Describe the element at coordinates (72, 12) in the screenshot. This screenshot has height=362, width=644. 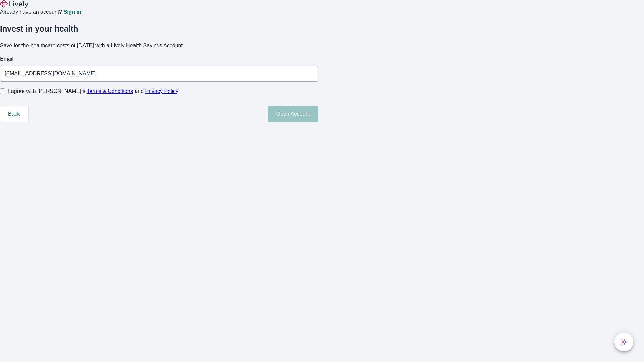
I see `div: Sign in` at that location.